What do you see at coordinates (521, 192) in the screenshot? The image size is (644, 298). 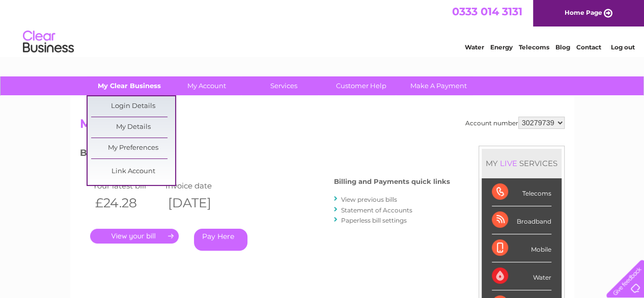 I see `div: Telecoms` at bounding box center [521, 192].